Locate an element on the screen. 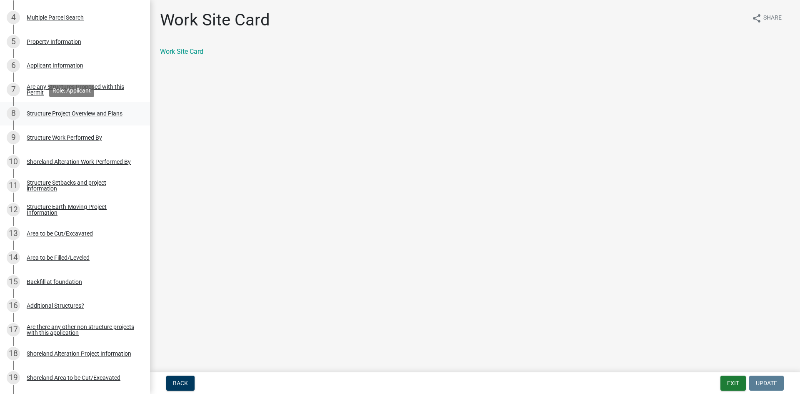  i: share is located at coordinates (757, 18).